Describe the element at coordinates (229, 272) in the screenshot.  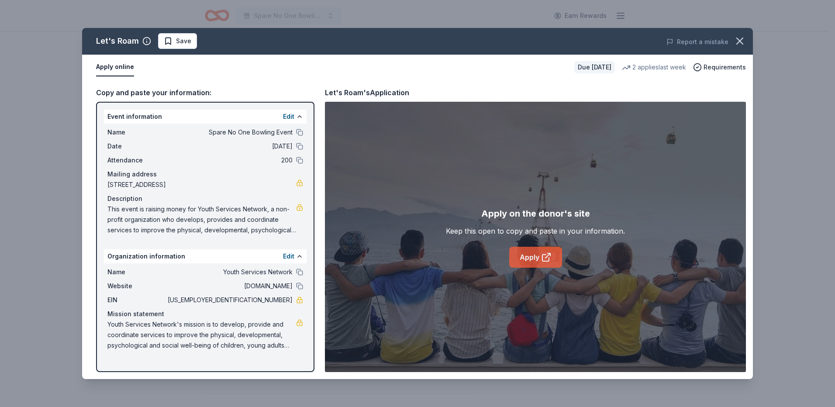
I see `span: Youth Services Network` at that location.